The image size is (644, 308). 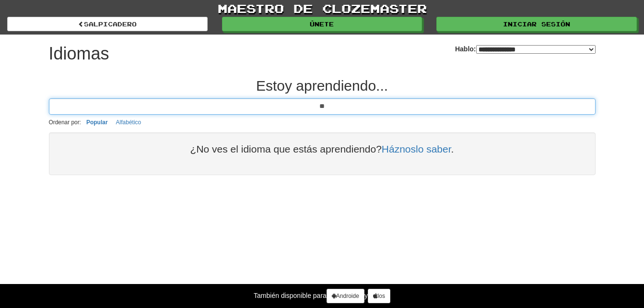 What do you see at coordinates (536, 24) in the screenshot?
I see `a: Iniciar sesión` at bounding box center [536, 24].